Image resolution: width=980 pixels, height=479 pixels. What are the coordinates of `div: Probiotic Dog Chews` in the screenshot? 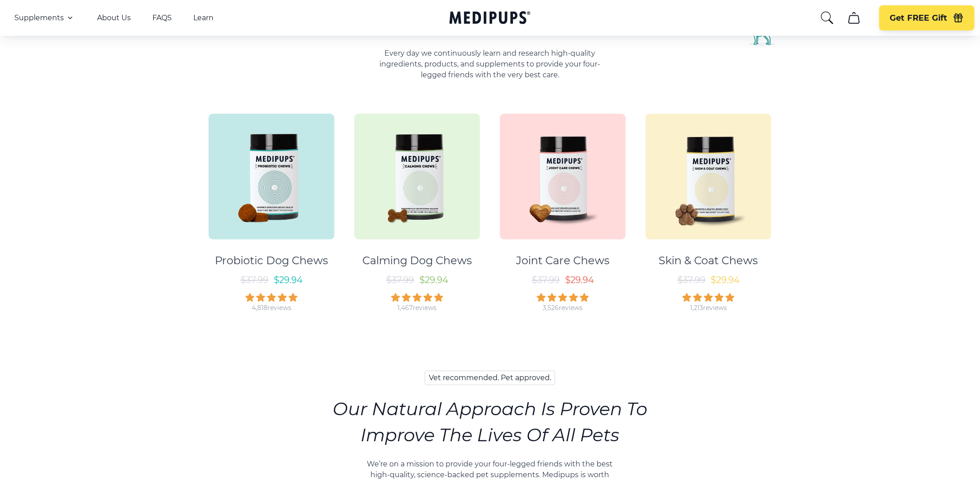 It's located at (272, 261).